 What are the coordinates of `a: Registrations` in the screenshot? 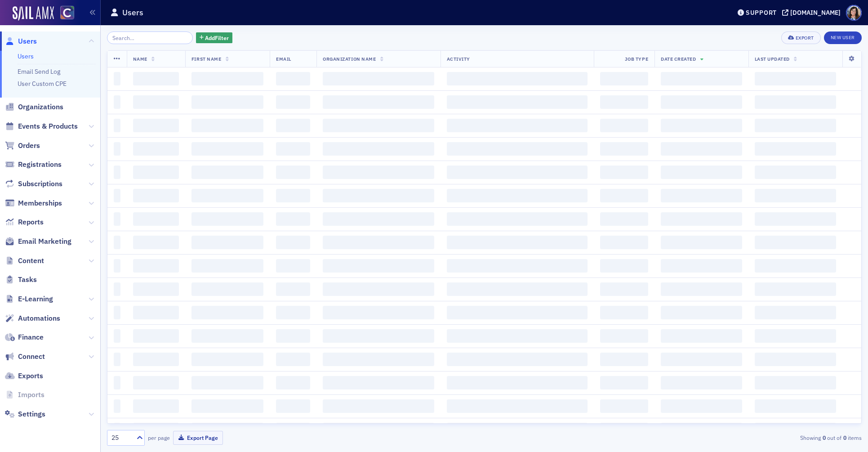 It's located at (33, 165).